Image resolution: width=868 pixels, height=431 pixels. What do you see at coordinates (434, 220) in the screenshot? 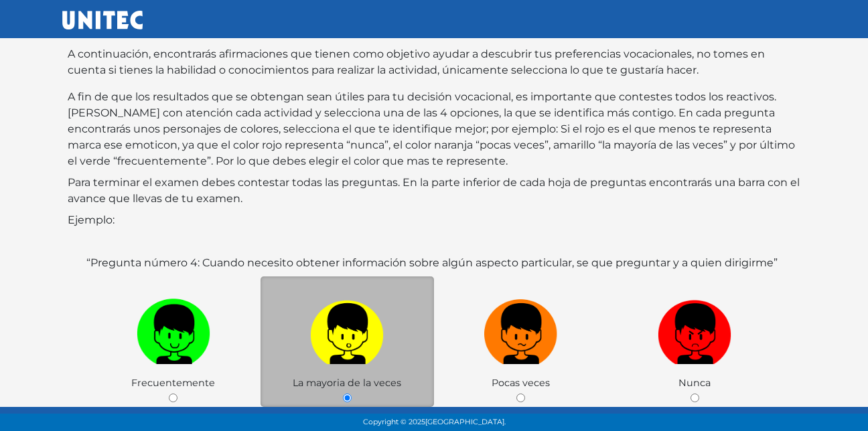
I see `p: Ejemplo:` at bounding box center [434, 220].